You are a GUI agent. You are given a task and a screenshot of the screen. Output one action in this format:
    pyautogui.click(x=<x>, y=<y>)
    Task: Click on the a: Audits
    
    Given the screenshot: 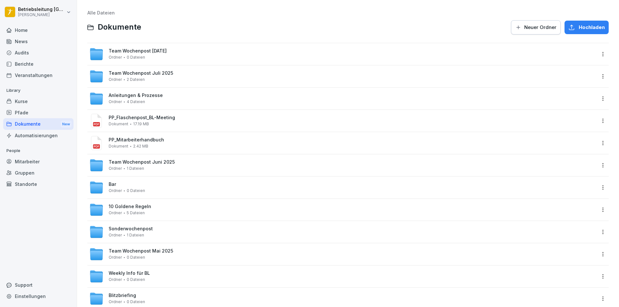 What is the action you would take?
    pyautogui.click(x=38, y=53)
    